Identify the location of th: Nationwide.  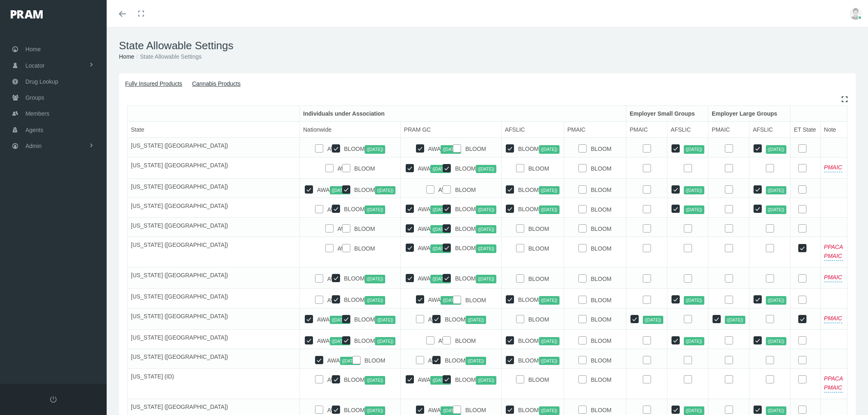
(350, 129).